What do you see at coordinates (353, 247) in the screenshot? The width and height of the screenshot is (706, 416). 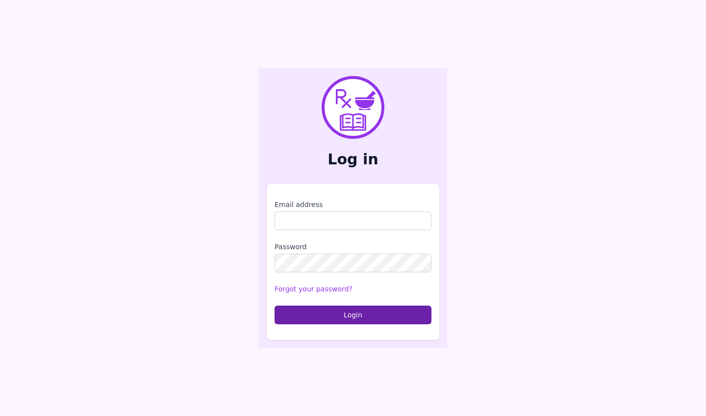 I see `label: Password` at bounding box center [353, 247].